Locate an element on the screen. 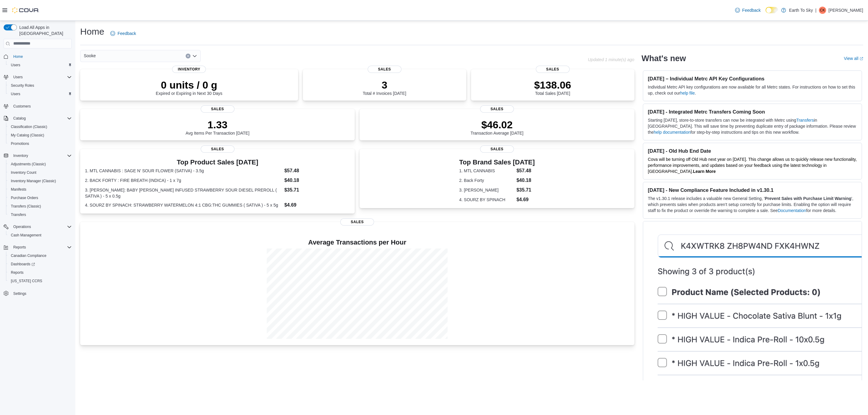 Image resolution: width=868 pixels, height=415 pixels. span: Canadian Compliance is located at coordinates (28, 256).